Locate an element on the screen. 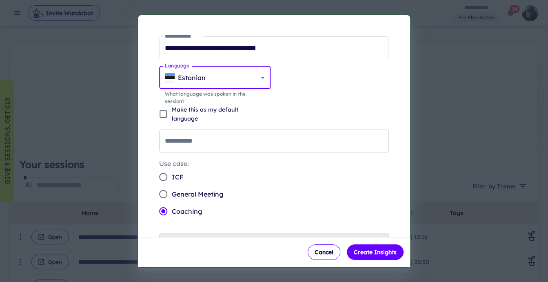 This screenshot has height=282, width=548. span: Coaching is located at coordinates (187, 211).